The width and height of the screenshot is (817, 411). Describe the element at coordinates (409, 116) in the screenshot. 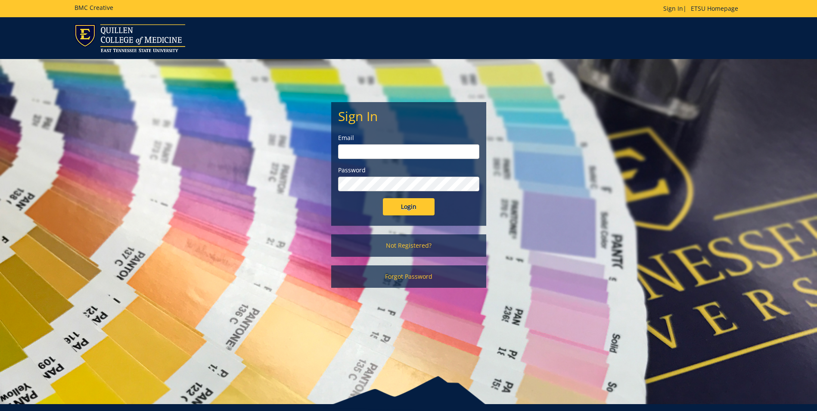

I see `h2: Sign In` at that location.